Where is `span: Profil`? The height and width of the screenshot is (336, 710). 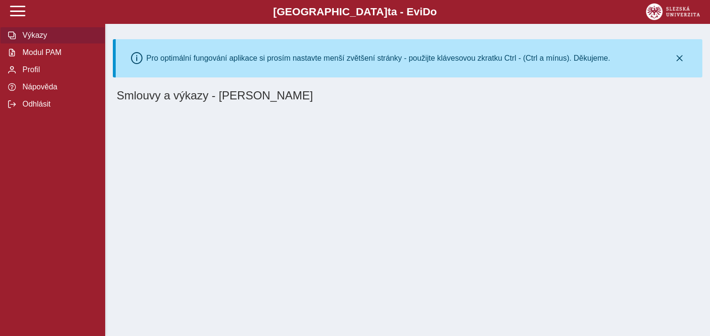
span: Profil is located at coordinates (58, 70).